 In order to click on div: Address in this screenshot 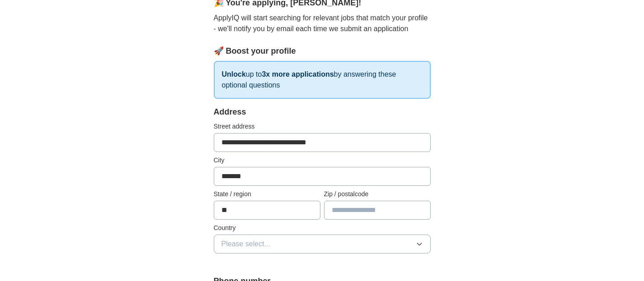, I will do `click(322, 112)`.